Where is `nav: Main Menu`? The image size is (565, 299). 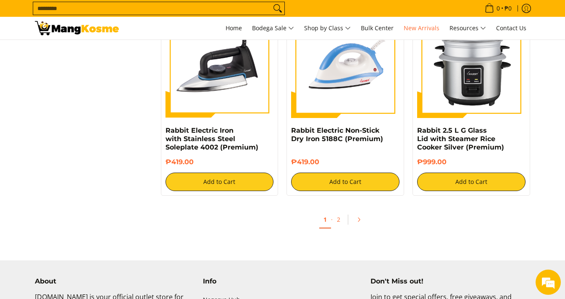 nav: Main Menu is located at coordinates (329, 28).